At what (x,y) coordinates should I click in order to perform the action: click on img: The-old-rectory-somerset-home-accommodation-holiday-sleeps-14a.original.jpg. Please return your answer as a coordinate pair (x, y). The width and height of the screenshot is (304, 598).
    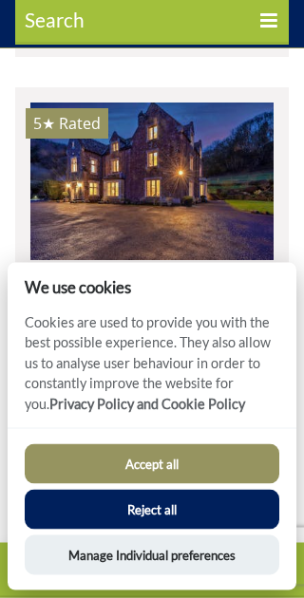
    Looking at the image, I should click on (152, 181).